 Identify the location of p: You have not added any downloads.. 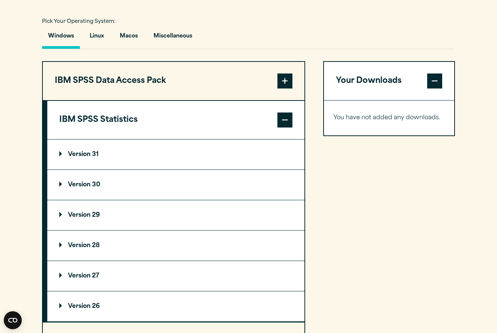
(389, 118).